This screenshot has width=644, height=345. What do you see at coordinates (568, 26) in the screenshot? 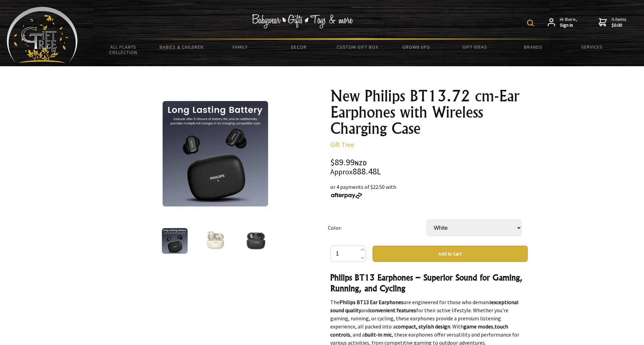
I see `strong: Sign in` at bounding box center [568, 26].